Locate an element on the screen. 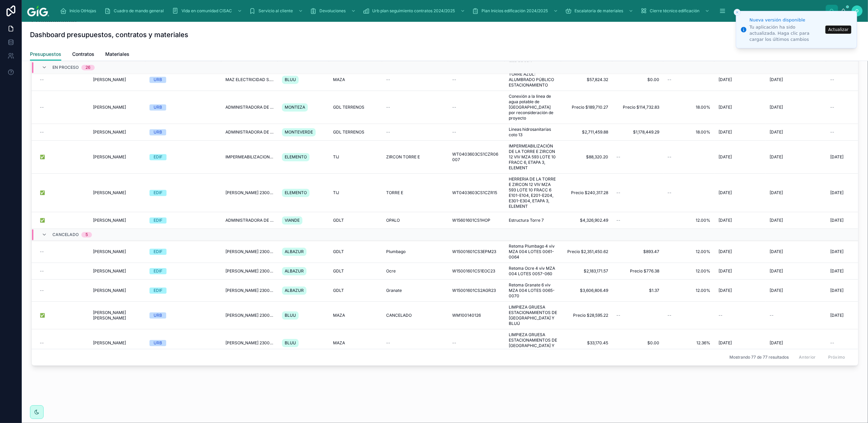  span: WT0403603CS1CZR06007 is located at coordinates (477, 157).